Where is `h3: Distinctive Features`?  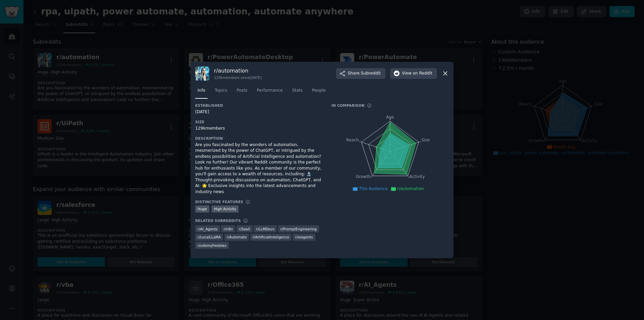 h3: Distinctive Features is located at coordinates (219, 202).